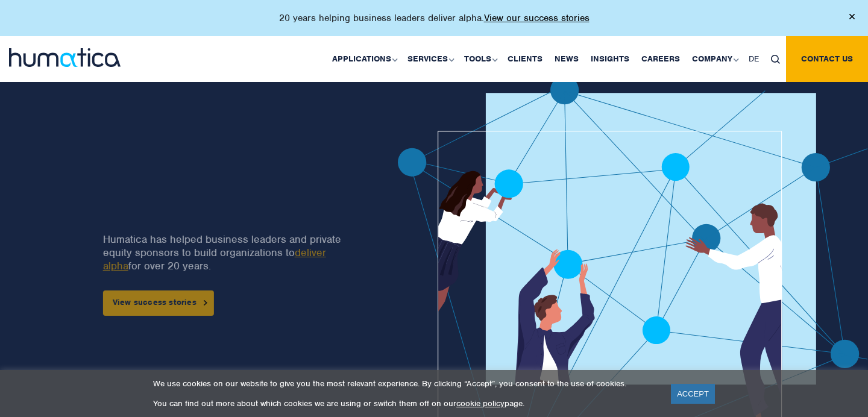  I want to click on a: Contact us, so click(827, 59).